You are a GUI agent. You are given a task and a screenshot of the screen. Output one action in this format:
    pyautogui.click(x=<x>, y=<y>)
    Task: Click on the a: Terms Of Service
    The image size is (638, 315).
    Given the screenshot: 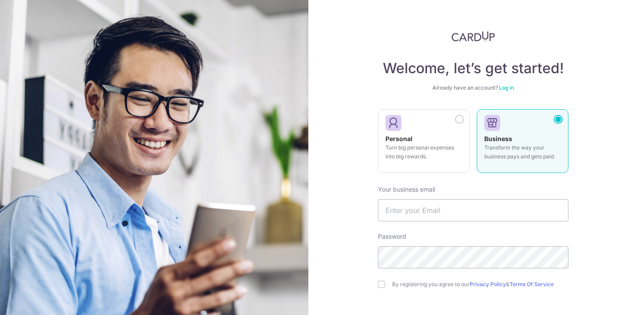 What is the action you would take?
    pyautogui.click(x=532, y=284)
    